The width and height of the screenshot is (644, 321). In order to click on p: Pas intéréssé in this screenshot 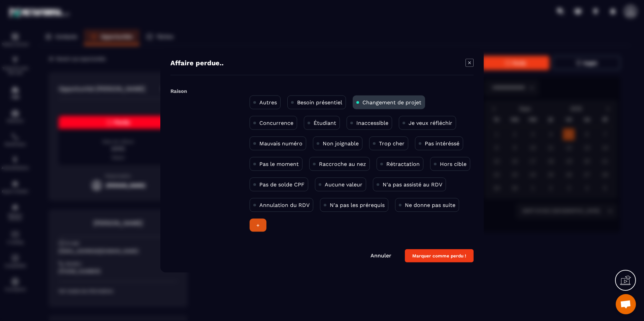, I will do `click(442, 144)`.